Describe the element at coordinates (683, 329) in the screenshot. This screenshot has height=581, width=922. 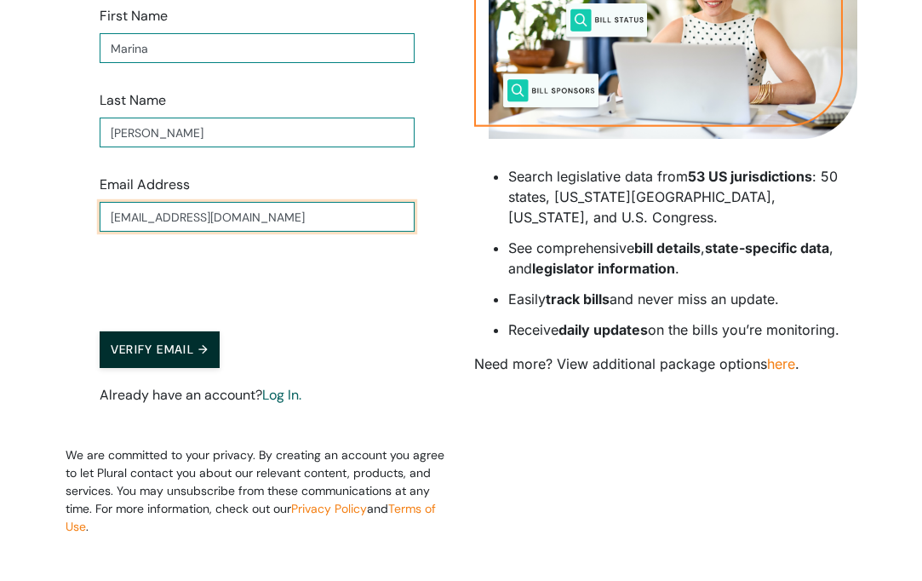
I see `li: Receive on the bills you’re monitoring.` at that location.